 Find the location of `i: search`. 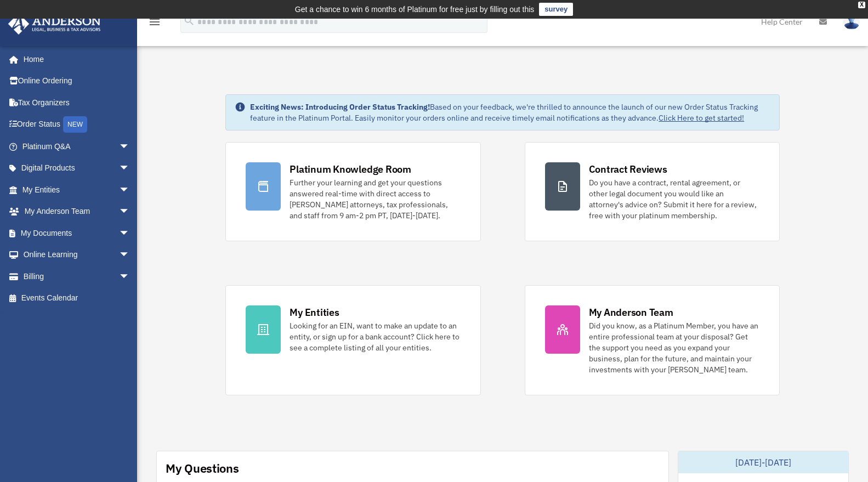

i: search is located at coordinates (189, 21).